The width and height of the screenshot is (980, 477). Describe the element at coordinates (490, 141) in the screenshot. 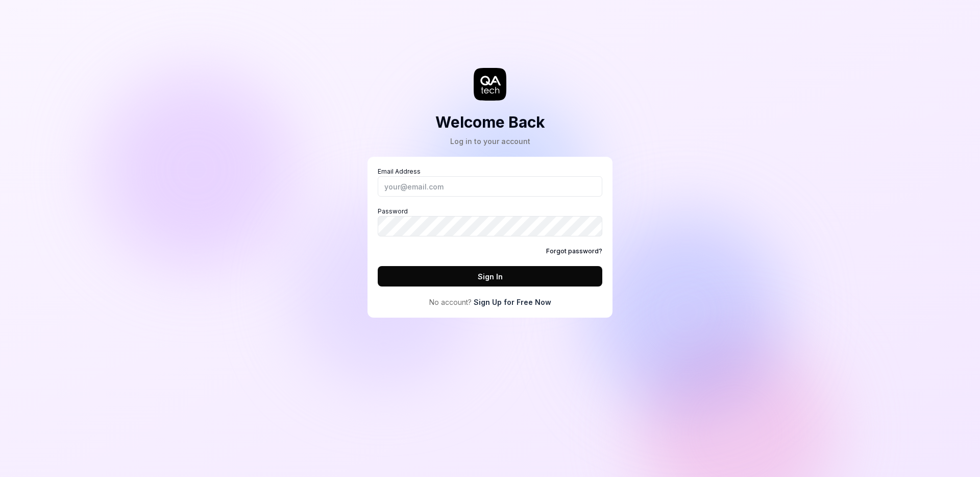

I see `div: Log in to your account` at that location.